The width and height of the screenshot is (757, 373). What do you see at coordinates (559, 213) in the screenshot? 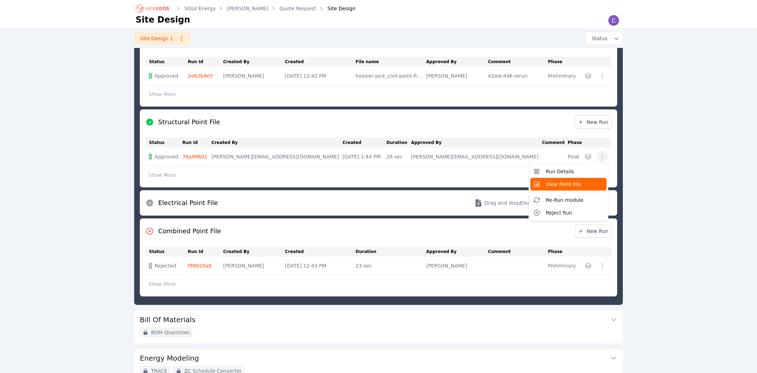
I see `span: Reject Run` at bounding box center [559, 213].